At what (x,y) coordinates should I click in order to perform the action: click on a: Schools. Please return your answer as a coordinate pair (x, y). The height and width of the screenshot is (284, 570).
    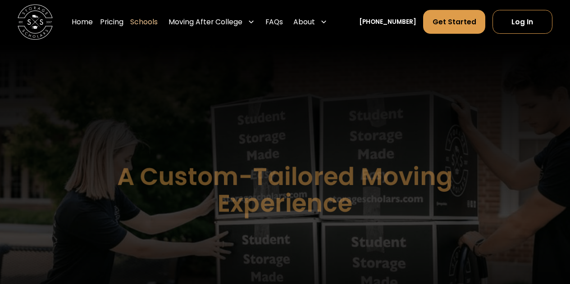
    Looking at the image, I should click on (144, 22).